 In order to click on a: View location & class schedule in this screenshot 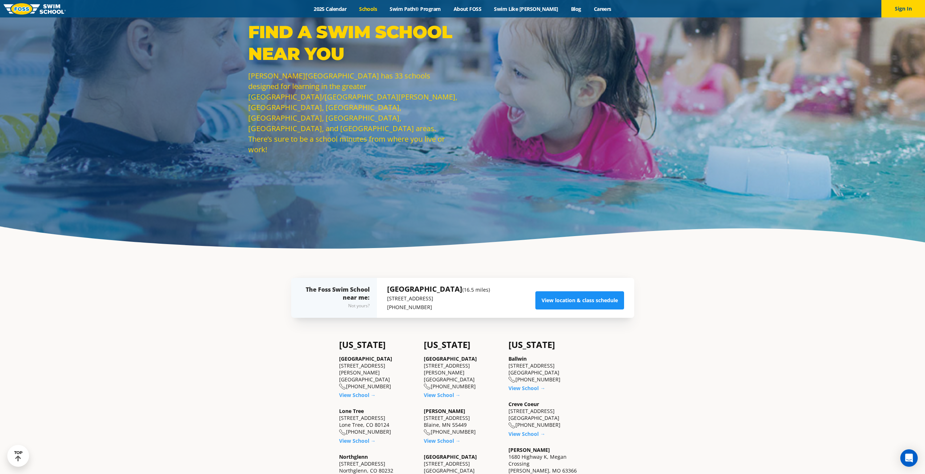, I will do `click(580, 301)`.